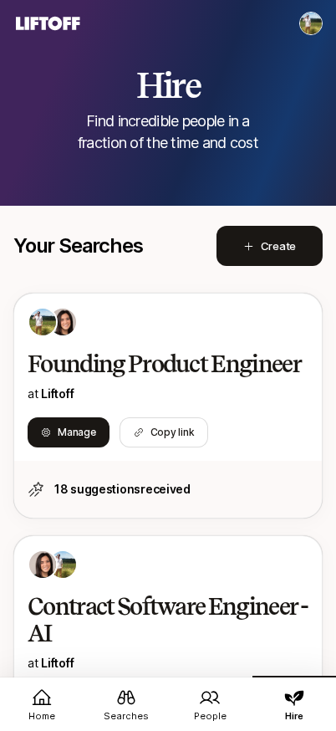 Image resolution: width=336 pixels, height=731 pixels. Describe the element at coordinates (168, 85) in the screenshot. I see `h2: Hire` at that location.